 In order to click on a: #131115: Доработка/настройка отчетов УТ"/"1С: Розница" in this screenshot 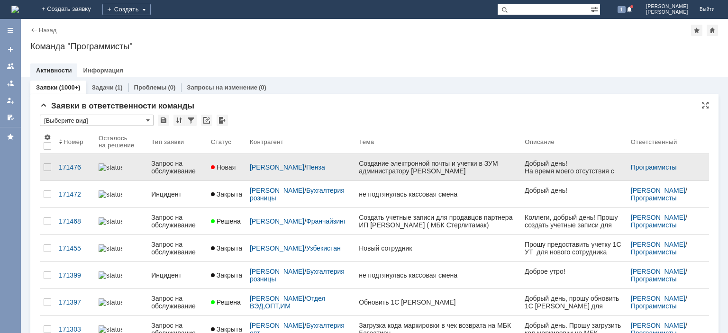, I will do `click(295, 270)`.